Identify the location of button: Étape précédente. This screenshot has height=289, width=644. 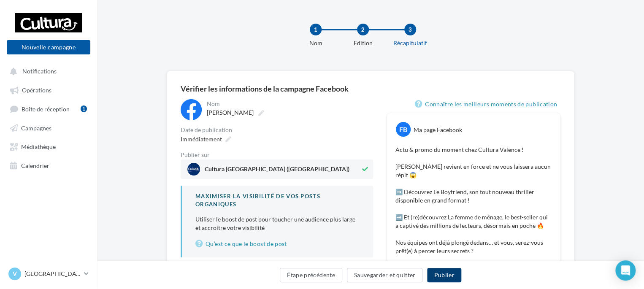
(311, 275).